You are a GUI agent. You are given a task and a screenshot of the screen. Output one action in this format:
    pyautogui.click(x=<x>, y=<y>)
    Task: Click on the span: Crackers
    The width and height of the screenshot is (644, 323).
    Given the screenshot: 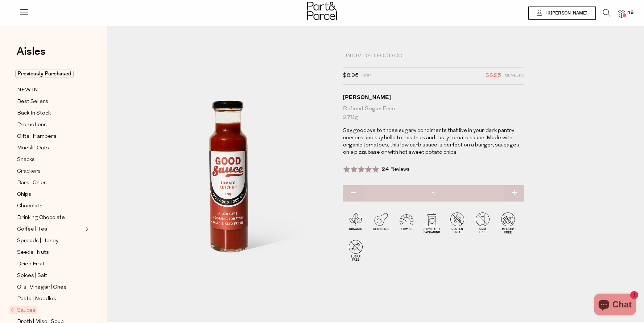 What is the action you would take?
    pyautogui.click(x=28, y=171)
    